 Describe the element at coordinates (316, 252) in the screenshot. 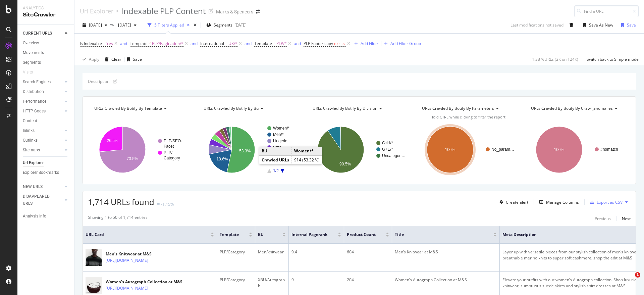

I see `div: 9.4` at that location.